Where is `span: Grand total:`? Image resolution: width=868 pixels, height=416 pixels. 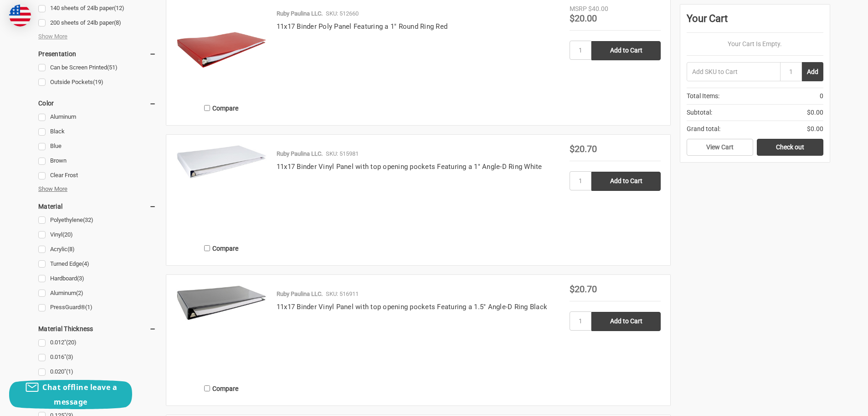 span: Grand total: is located at coordinates (703, 129).